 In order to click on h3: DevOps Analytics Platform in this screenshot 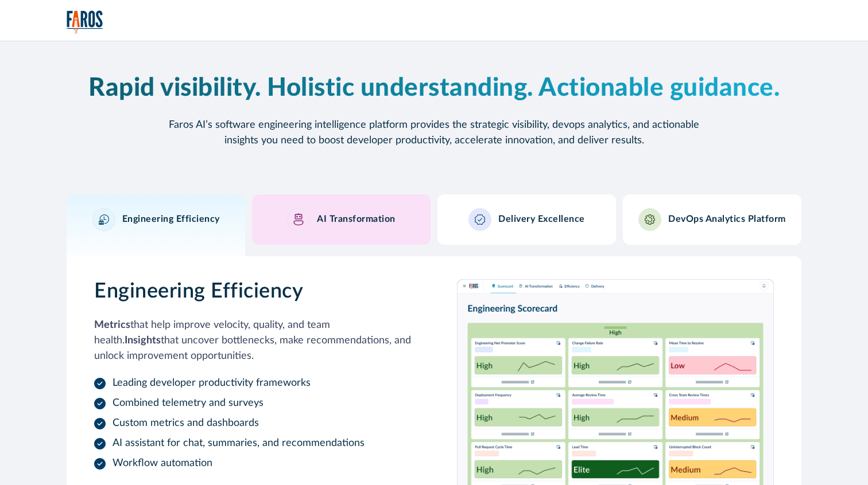, I will do `click(727, 219)`.